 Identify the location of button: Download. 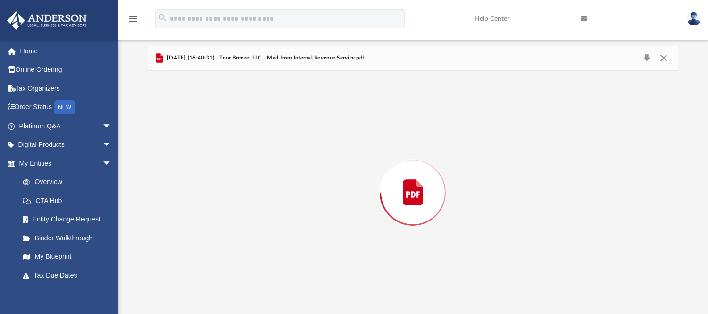
(647, 58).